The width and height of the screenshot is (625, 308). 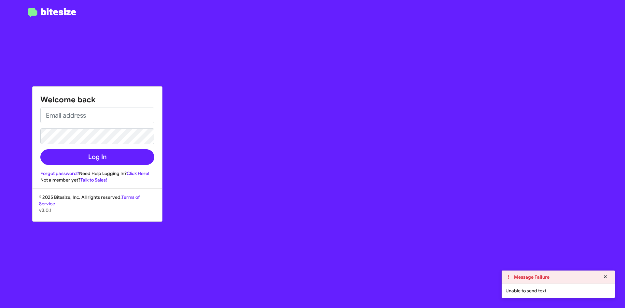 I want to click on div: Not a member yet?, so click(x=97, y=180).